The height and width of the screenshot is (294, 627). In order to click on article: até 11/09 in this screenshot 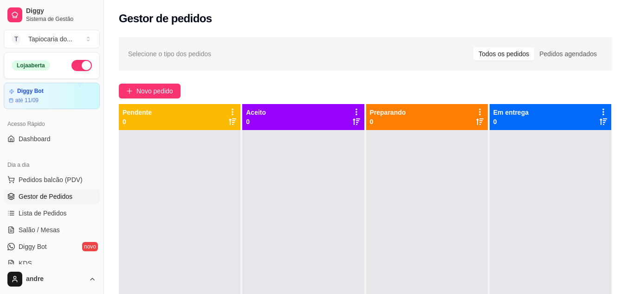, I will do `click(27, 100)`.